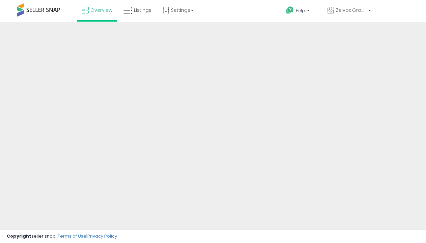 Image resolution: width=426 pixels, height=243 pixels. I want to click on span: Listings, so click(143, 10).